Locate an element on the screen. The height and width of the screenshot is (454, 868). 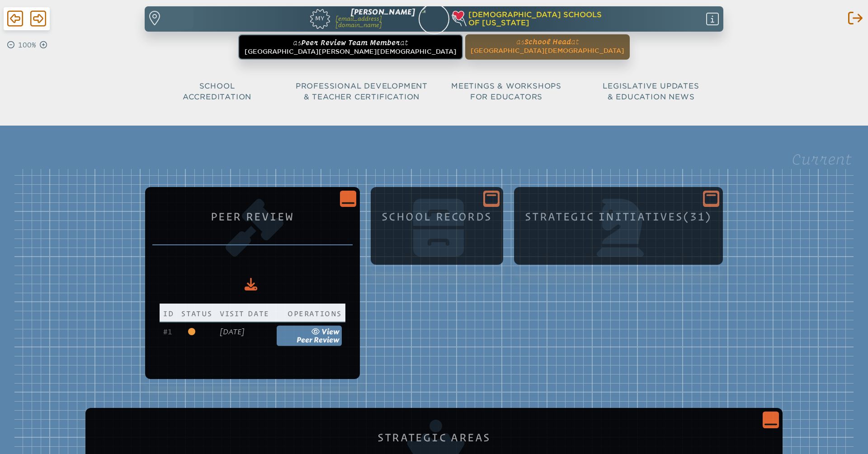
span: Professional Development & Teacher Certification is located at coordinates (362, 91).